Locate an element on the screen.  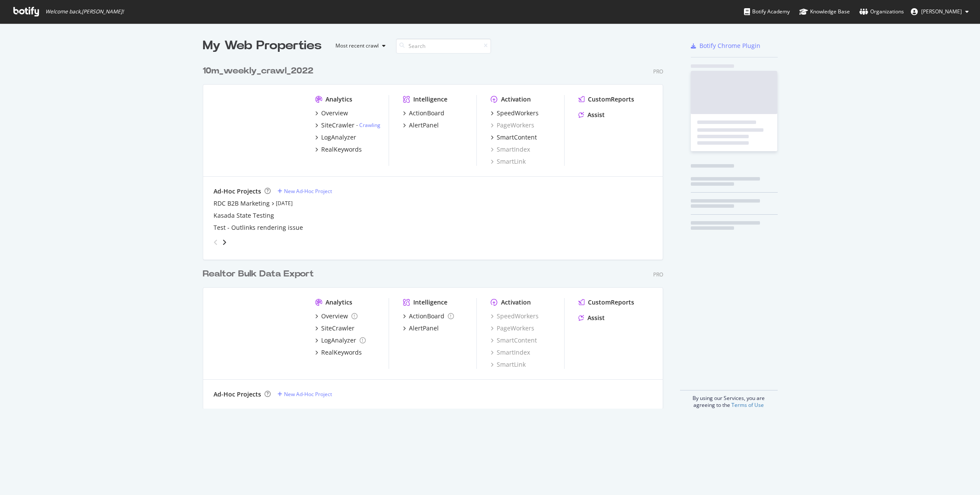
div: 10m_weekly_crawl_2022 is located at coordinates (258, 71).